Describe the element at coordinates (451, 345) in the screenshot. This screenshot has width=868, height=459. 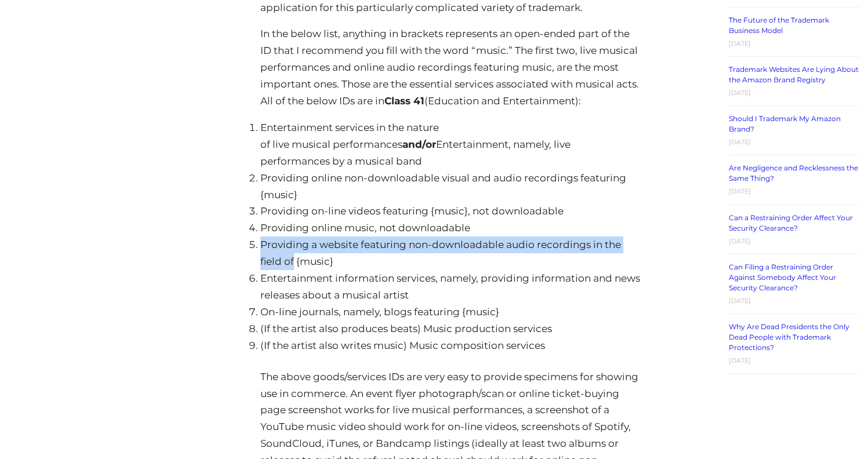
I see `li: (If the artist also writes music) Music composition services` at that location.